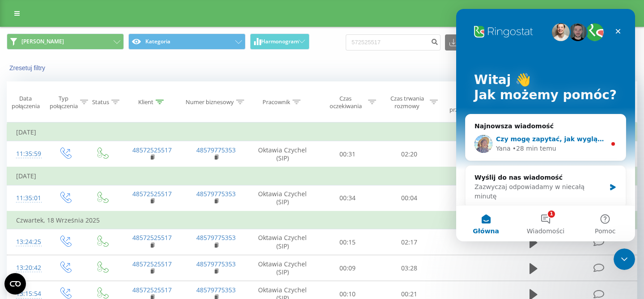 This screenshot has width=644, height=299. What do you see at coordinates (348, 154) in the screenshot?
I see `td: 00:31` at bounding box center [348, 154].